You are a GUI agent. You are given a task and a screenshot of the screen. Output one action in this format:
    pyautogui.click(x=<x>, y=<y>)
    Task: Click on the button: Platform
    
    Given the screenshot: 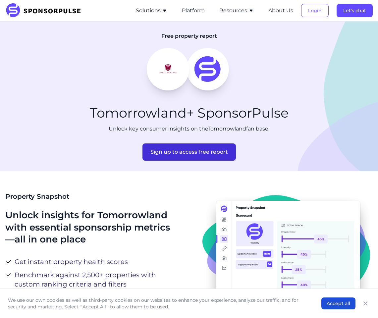 What is the action you would take?
    pyautogui.click(x=193, y=11)
    